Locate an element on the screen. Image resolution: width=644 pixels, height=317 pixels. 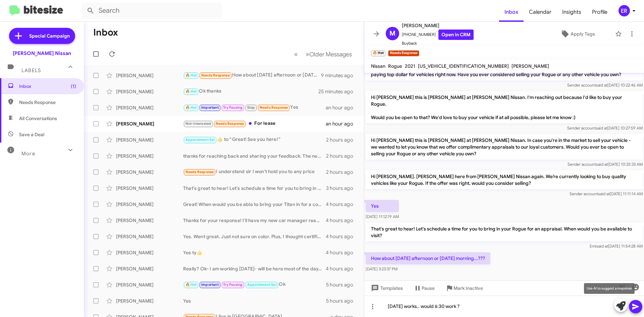
a: Calendar is located at coordinates (540, 13).